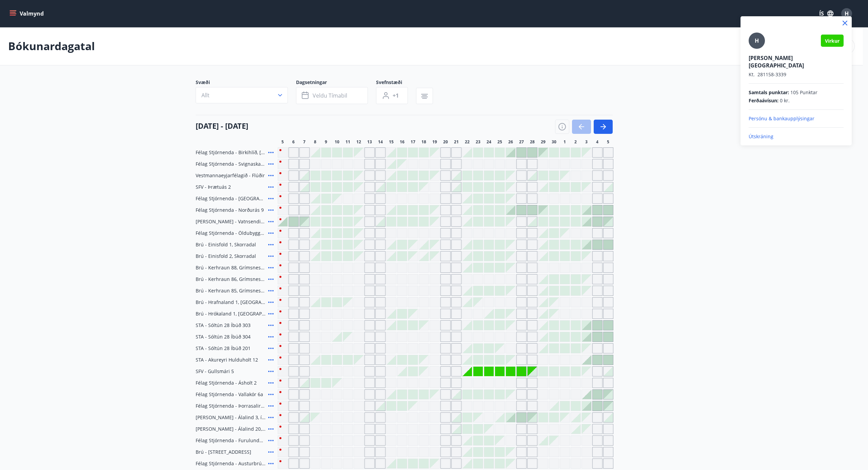 Image resolution: width=868 pixels, height=470 pixels. Describe the element at coordinates (797, 136) in the screenshot. I see `p: Útskráning` at that location.